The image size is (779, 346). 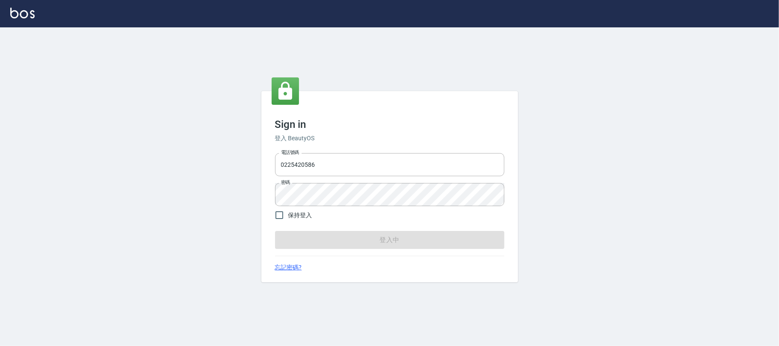 What do you see at coordinates (285, 182) in the screenshot?
I see `label: 密碼` at bounding box center [285, 182].